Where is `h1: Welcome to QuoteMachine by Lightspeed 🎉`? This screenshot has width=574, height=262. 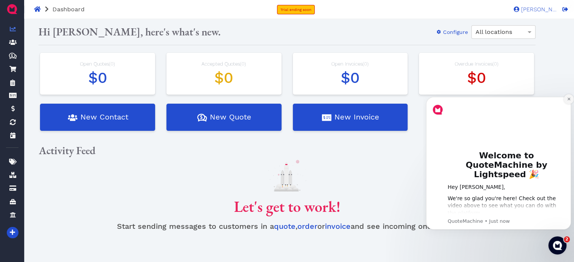
h1: Welcome to QuoteMachine by Lightspeed 🎉 is located at coordinates (83, 80).